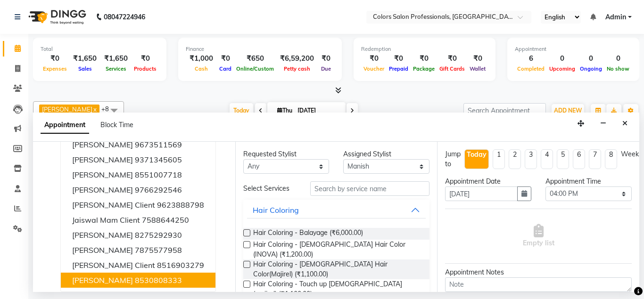 This screenshot has height=299, width=644. What do you see at coordinates (85, 69) in the screenshot?
I see `span: Sales` at bounding box center [85, 69].